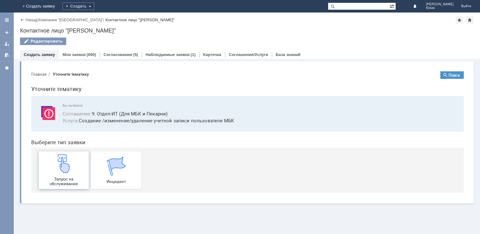  I want to click on a: Соглашения/Услуги, so click(248, 54).